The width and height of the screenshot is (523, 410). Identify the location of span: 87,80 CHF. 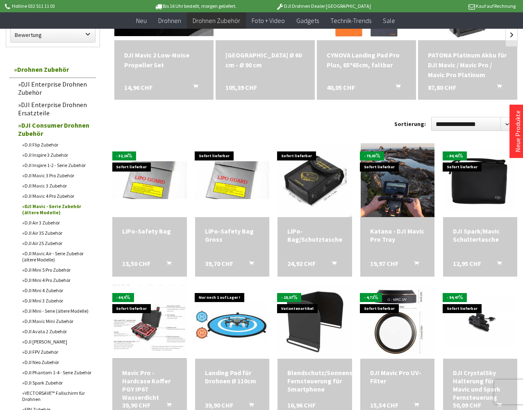
(442, 87).